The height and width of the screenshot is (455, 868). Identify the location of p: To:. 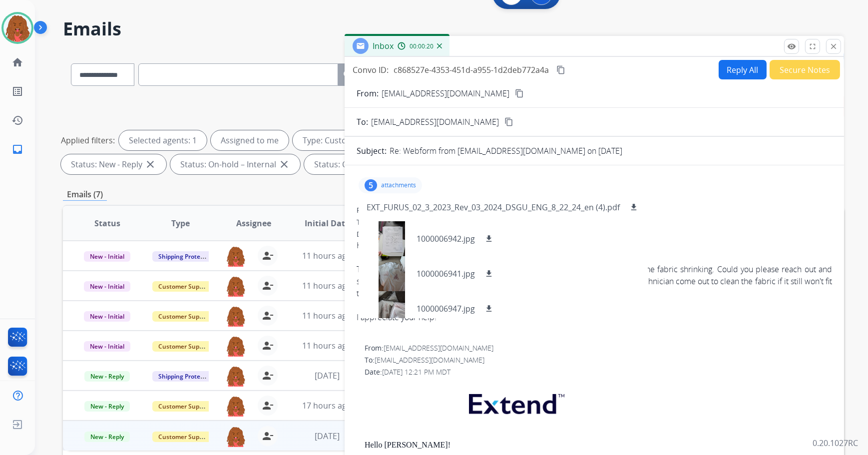
(362, 122).